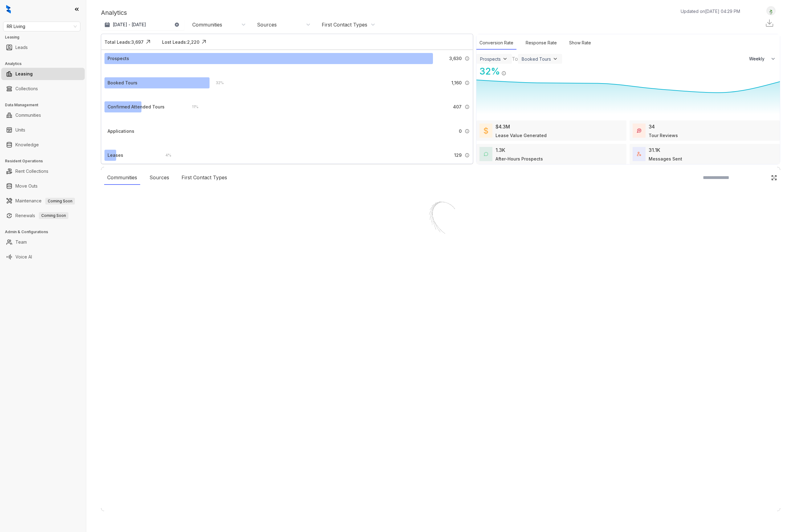 This screenshot has height=532, width=795. Describe the element at coordinates (519, 159) in the screenshot. I see `div: After-Hours Prospects` at that location.